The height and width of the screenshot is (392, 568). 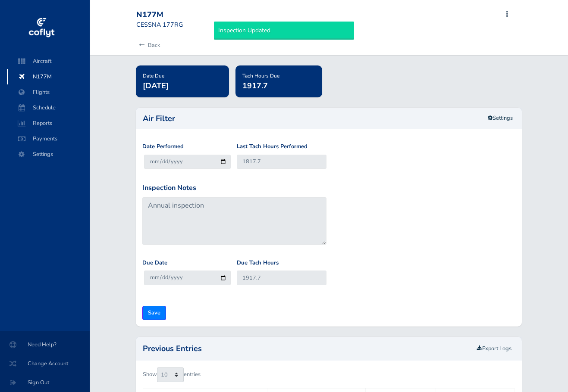 What do you see at coordinates (167, 15) in the screenshot?
I see `div: N177M` at bounding box center [167, 15].